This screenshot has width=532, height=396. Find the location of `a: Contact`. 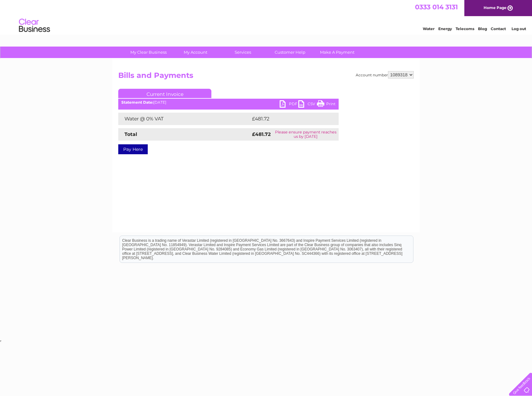

a: Contact is located at coordinates (498, 28).